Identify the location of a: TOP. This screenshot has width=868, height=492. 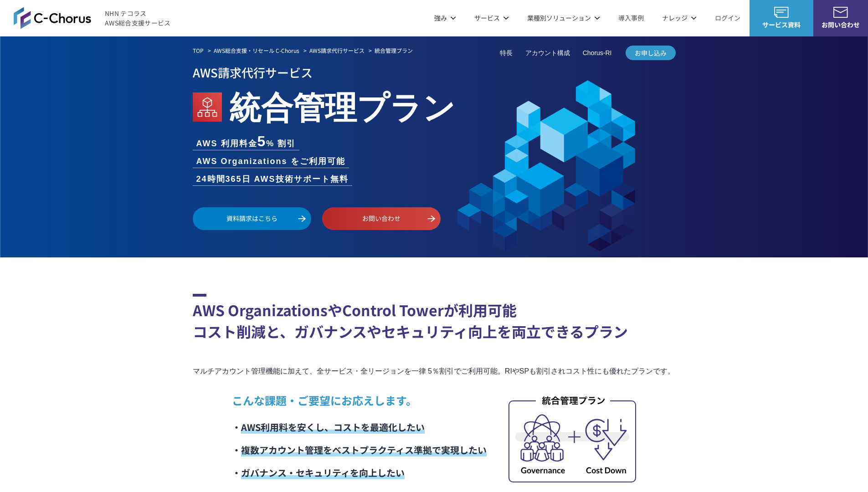
(198, 51).